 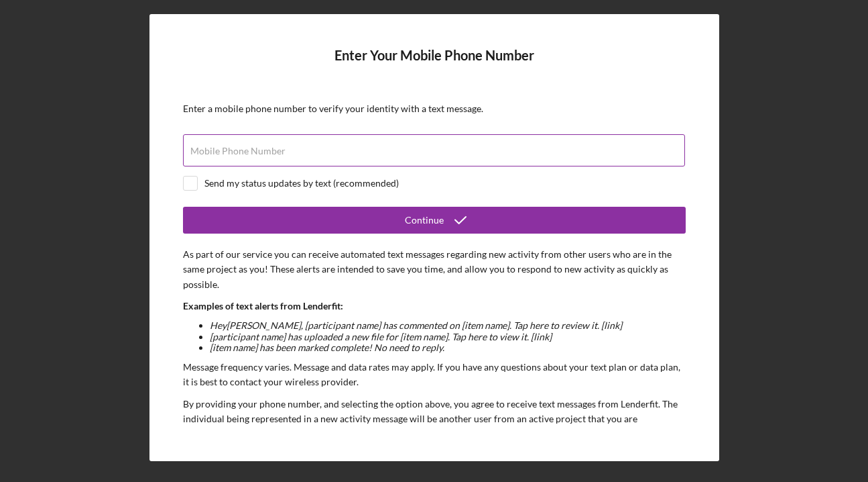 I want to click on p: As part of our service you can receive automated text messages regarding new activity from other ..., so click(x=435, y=269).